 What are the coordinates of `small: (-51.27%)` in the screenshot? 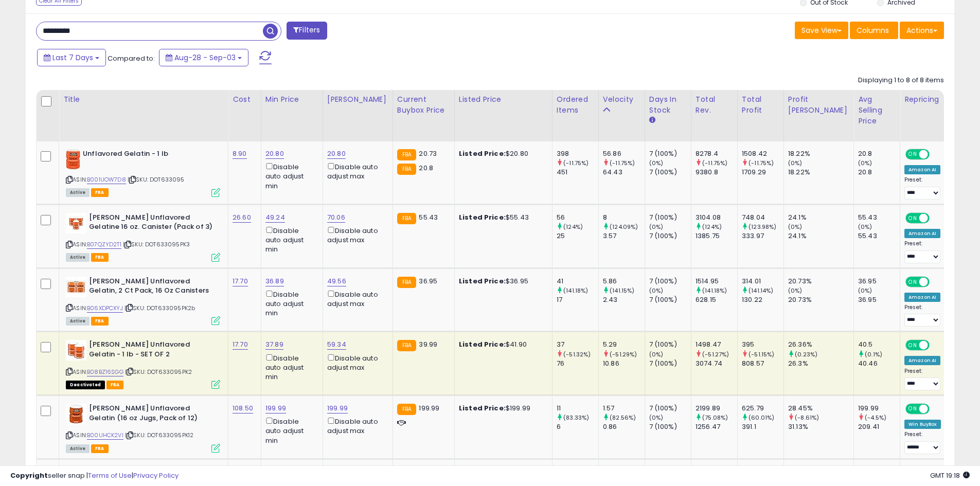 It's located at (715, 354).